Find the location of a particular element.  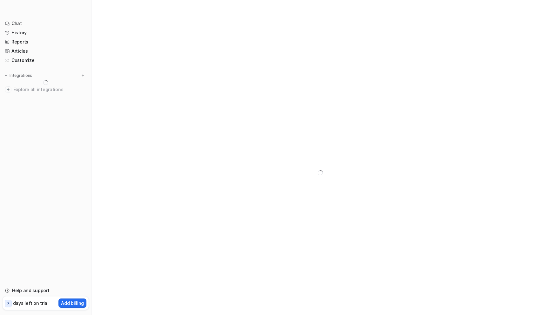

a: Articles is located at coordinates (45, 51).